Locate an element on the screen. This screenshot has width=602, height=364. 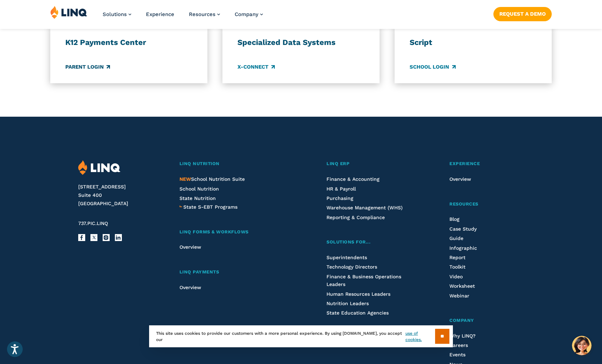
div: This site uses cookies to provide our customers with a more personal experience. By using [DOMAIN... is located at coordinates (301, 337).